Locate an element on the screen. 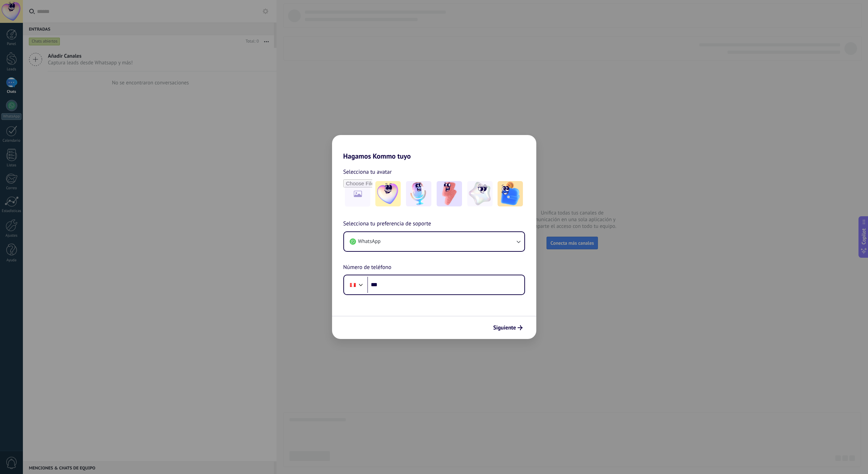 This screenshot has height=474, width=868. span: Siguiente is located at coordinates (505, 327).